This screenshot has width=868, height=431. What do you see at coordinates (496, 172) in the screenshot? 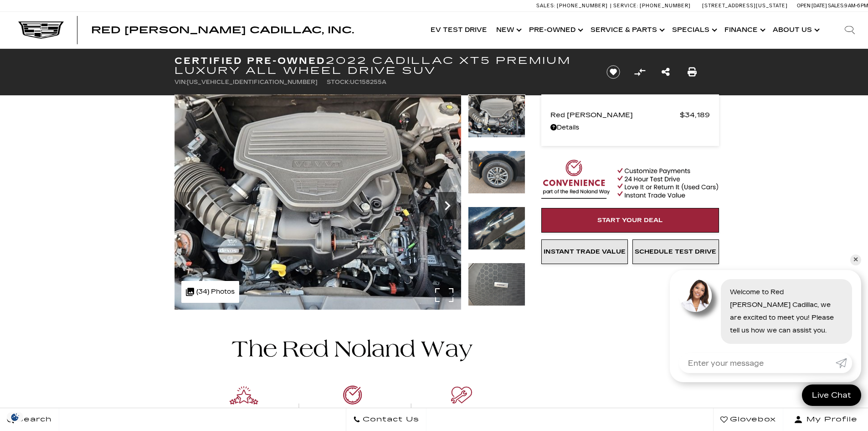
I see `img: Certified Used 2022 Stellar Black Metallic Cadillac Premium Luxury image 25` at bounding box center [496, 172].